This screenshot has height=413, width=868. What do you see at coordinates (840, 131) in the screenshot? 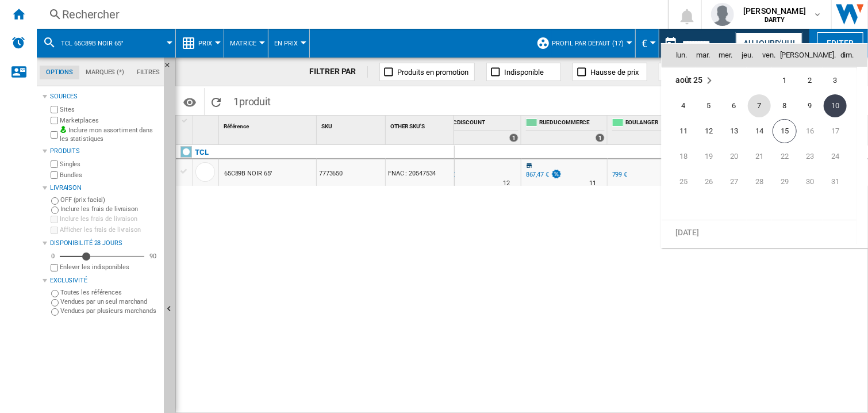
I see `td: Sunday August 17 2025` at bounding box center [840, 131].